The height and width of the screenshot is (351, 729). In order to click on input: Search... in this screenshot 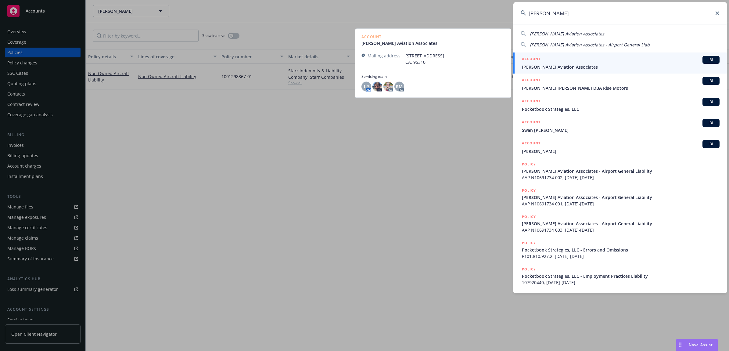, I will do `click(620, 13)`.